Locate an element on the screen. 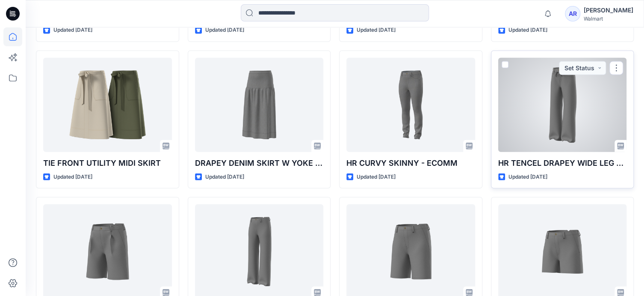 Image resolution: width=644 pixels, height=296 pixels. a: TIE FRONT UTILITY MIDI SKIRT is located at coordinates (107, 105).